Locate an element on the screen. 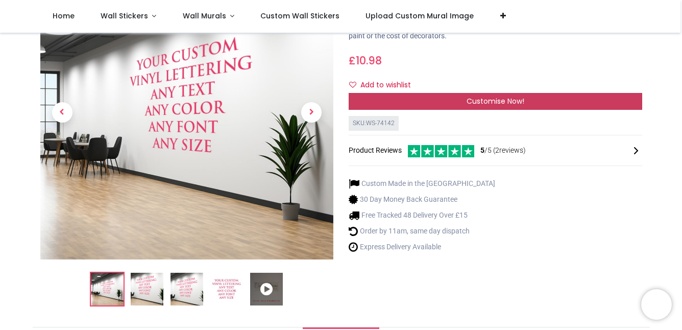  li: Free Tracked 48 Delivery Over £15 is located at coordinates (422, 215).